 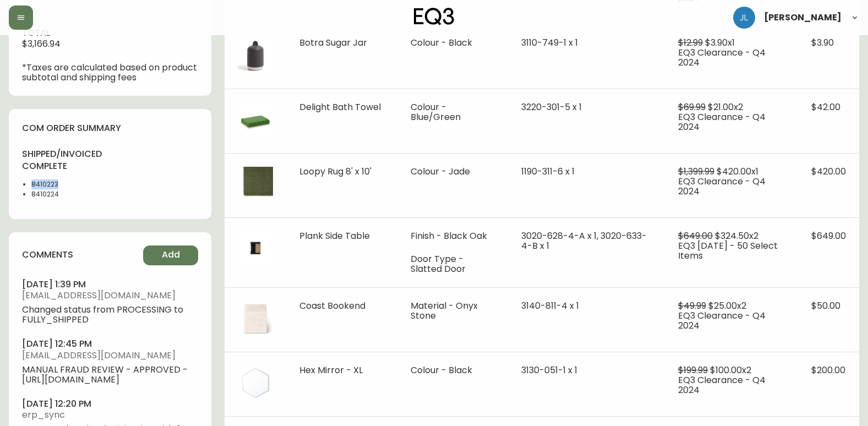 What do you see at coordinates (453, 172) in the screenshot?
I see `li: Colour - Jade` at bounding box center [453, 172].